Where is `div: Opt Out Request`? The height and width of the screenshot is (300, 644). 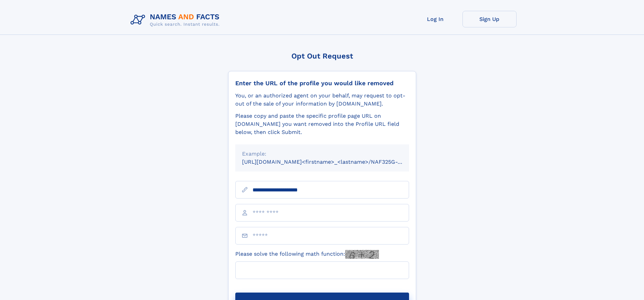
div: Opt Out Request is located at coordinates (322, 56).